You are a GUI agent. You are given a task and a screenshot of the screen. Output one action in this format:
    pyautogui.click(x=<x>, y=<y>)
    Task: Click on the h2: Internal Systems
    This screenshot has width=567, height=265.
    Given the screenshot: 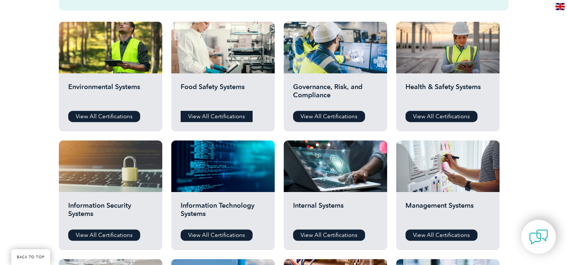 What is the action you would take?
    pyautogui.click(x=335, y=213)
    